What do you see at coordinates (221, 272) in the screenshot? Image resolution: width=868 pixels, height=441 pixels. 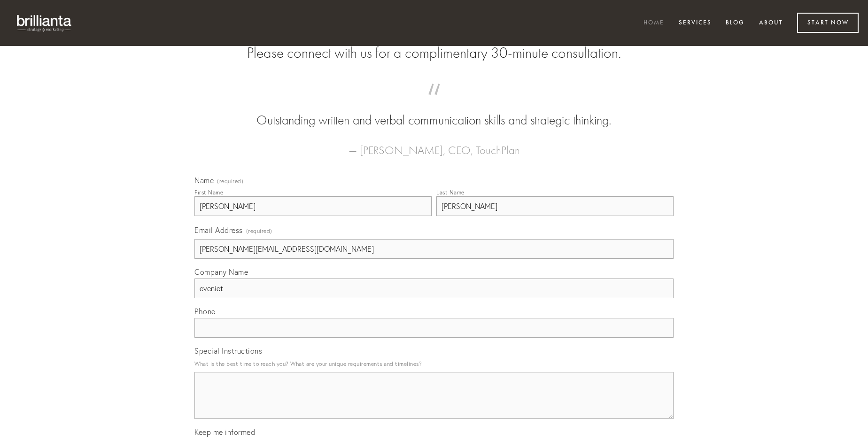 I see `span: Company Name` at bounding box center [221, 272].